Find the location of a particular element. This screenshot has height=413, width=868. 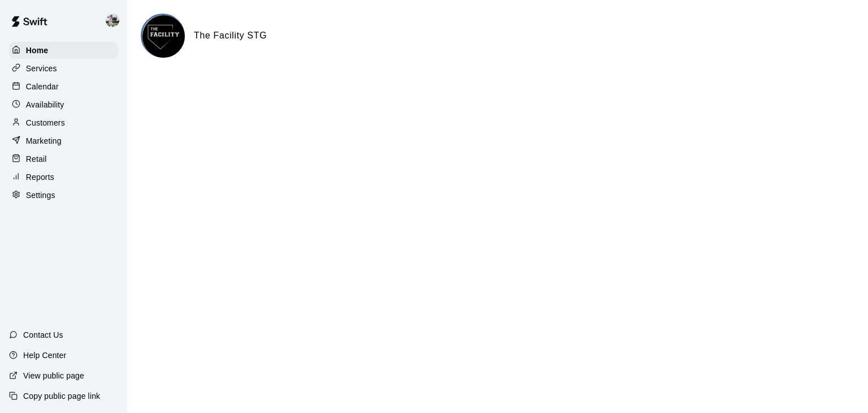

a: Services is located at coordinates (63, 68).